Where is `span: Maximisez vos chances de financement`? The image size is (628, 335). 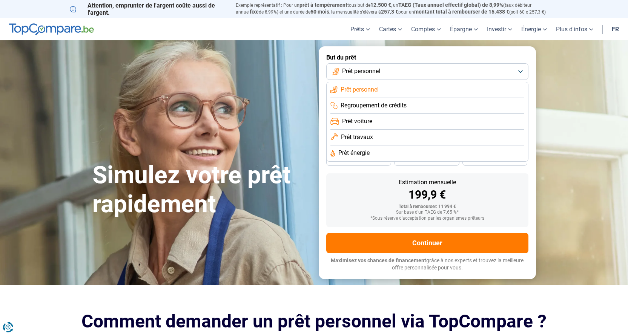
span: Maximisez vos chances de financement is located at coordinates (378, 261).